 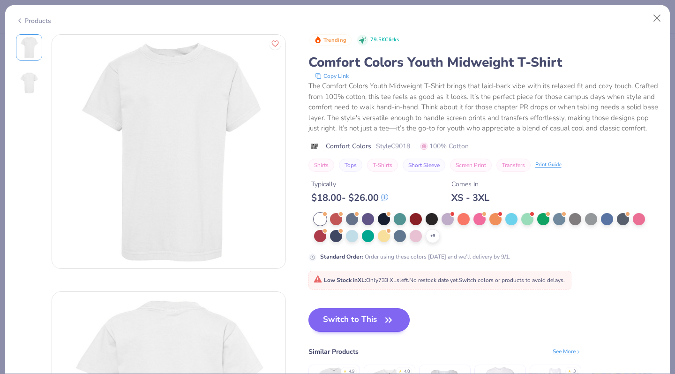 I want to click on img: Trending sort, so click(x=318, y=40).